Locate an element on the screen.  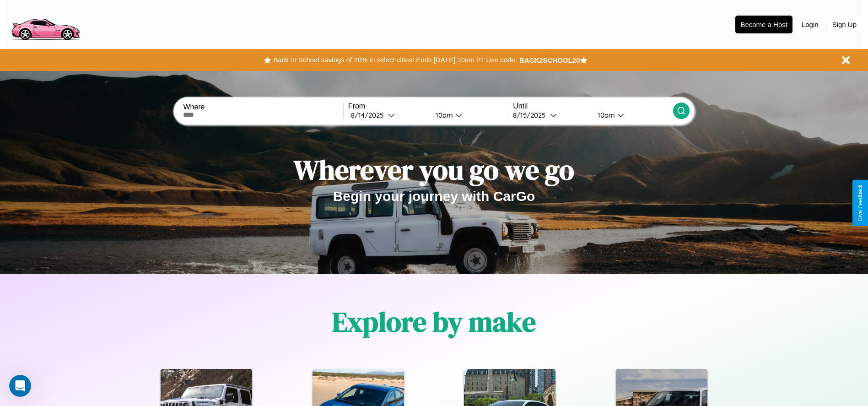
label: Until is located at coordinates (593, 106).